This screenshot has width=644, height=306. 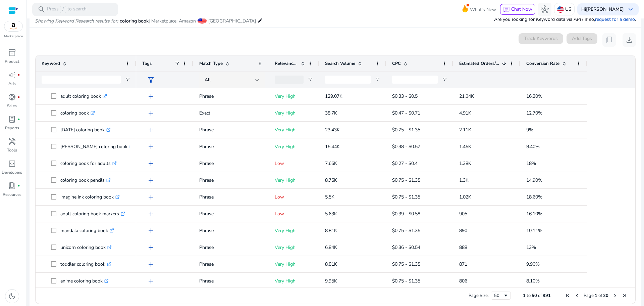 What do you see at coordinates (465, 197) in the screenshot?
I see `span: 1.02K` at bounding box center [465, 197].